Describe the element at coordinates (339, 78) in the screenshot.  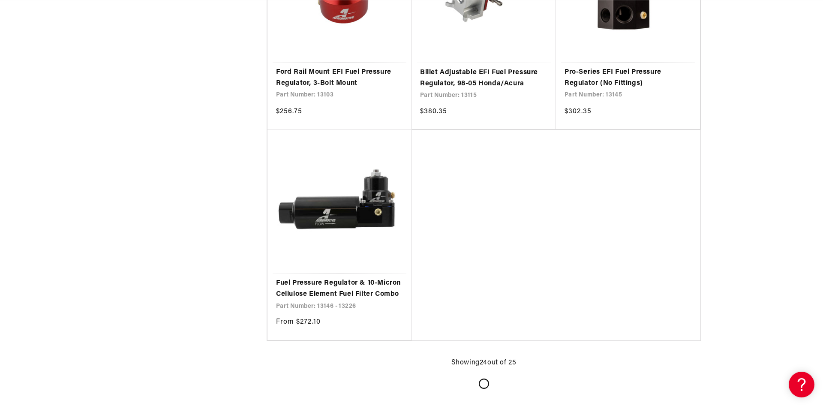
I see `a: Ford Rail Mount EFI Fuel Pressure Regulator, 3-Bolt Mount` at that location.